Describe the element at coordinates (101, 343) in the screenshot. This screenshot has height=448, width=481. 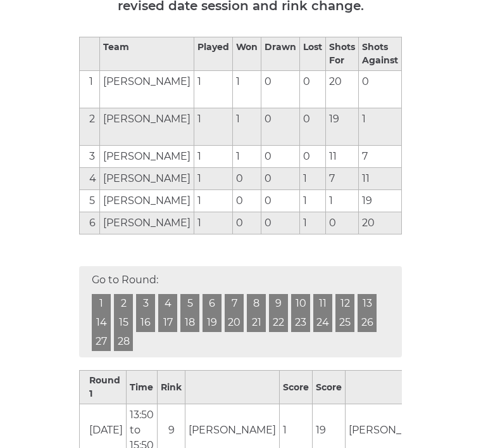
I see `a: 27` at that location.